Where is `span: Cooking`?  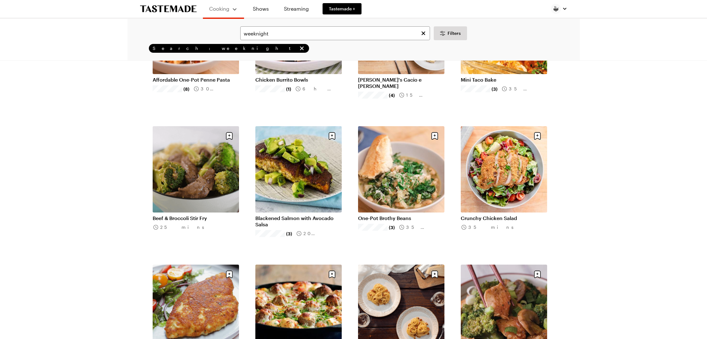
span: Cooking is located at coordinates (219, 8).